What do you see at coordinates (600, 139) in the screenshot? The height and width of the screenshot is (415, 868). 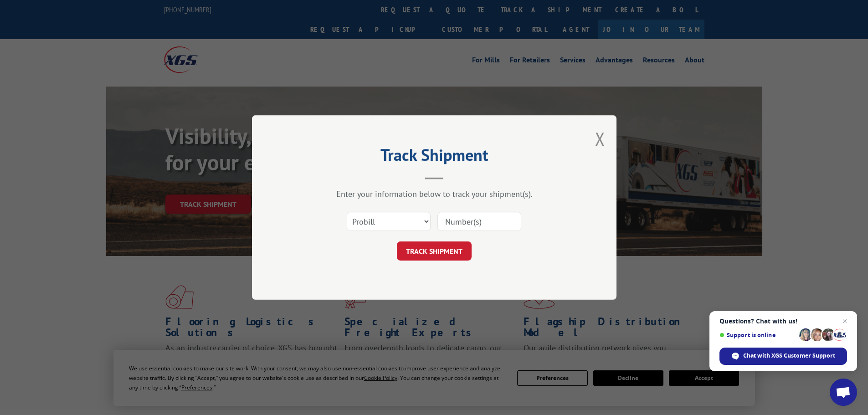 I see `button: Close modal` at bounding box center [600, 139].